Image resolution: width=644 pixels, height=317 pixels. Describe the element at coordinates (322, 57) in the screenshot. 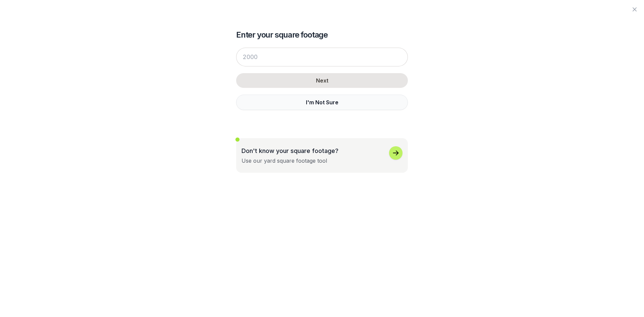

I see `input: 2000` at that location.